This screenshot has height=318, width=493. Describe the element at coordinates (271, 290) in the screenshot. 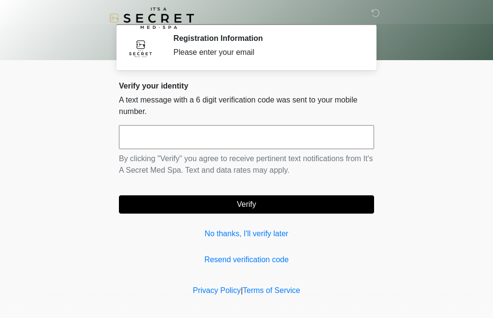

I see `a: Terms of Service` at that location.